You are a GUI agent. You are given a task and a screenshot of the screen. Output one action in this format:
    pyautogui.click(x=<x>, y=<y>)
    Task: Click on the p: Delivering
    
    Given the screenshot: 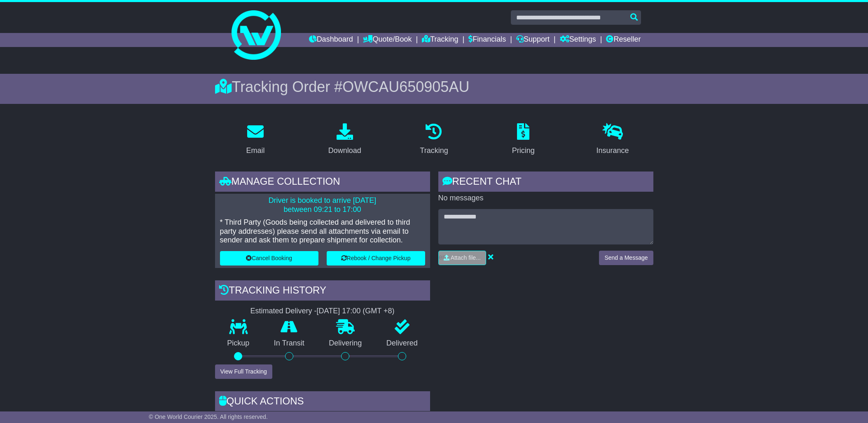 What is the action you would take?
    pyautogui.click(x=346, y=343)
    